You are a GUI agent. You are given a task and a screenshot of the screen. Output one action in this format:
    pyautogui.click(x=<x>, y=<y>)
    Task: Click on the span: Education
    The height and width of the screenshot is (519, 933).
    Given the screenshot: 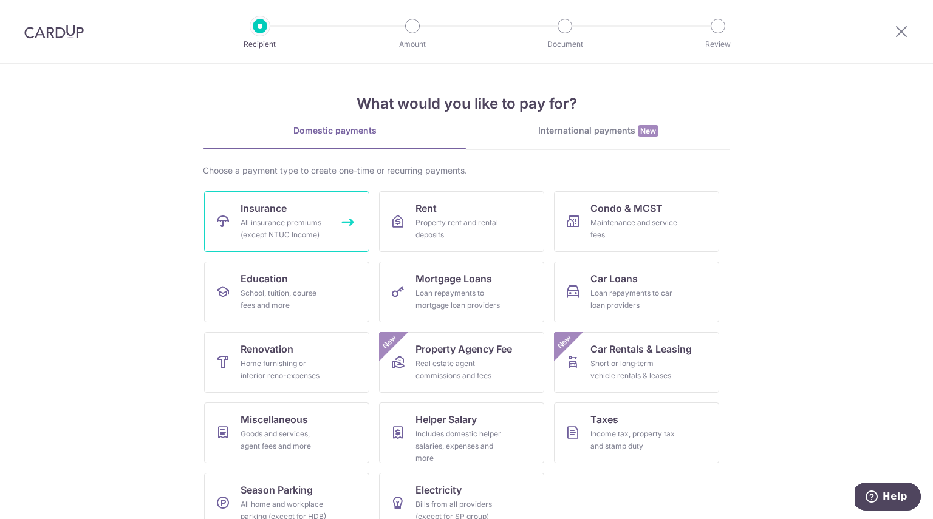 What is the action you would take?
    pyautogui.click(x=264, y=279)
    